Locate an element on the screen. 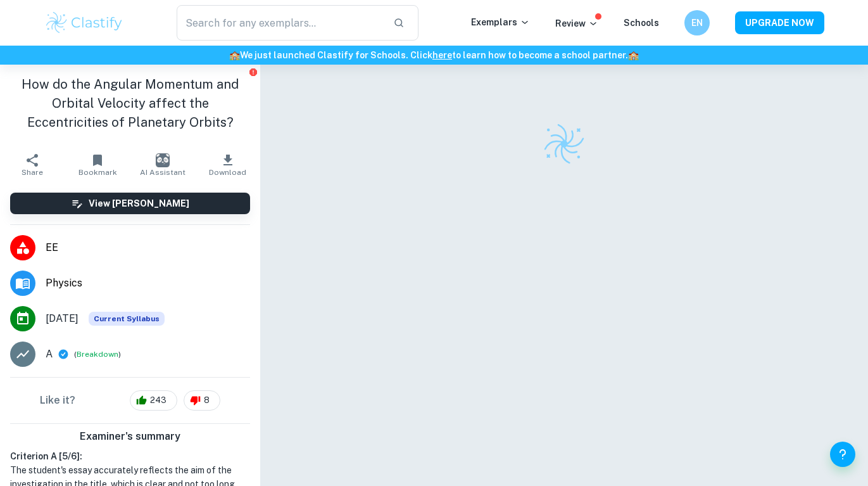 The height and width of the screenshot is (486, 868). button: Report issue is located at coordinates (253, 71).